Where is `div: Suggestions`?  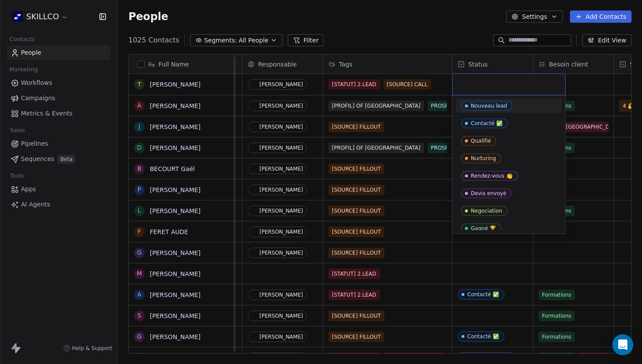 div: Suggestions is located at coordinates (509, 185).